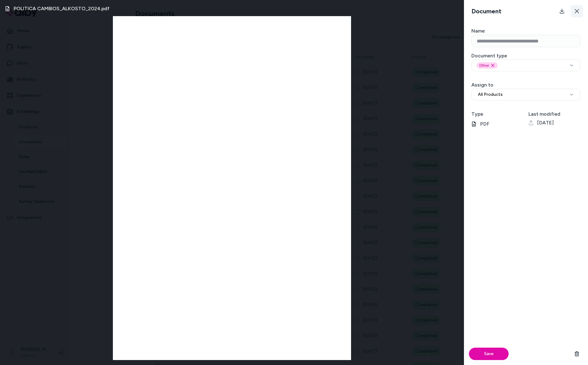 The height and width of the screenshot is (365, 588). What do you see at coordinates (61, 9) in the screenshot?
I see `h3: POLITICA CAMBIOS_ALKOSTO_2024.pdf` at bounding box center [61, 9].